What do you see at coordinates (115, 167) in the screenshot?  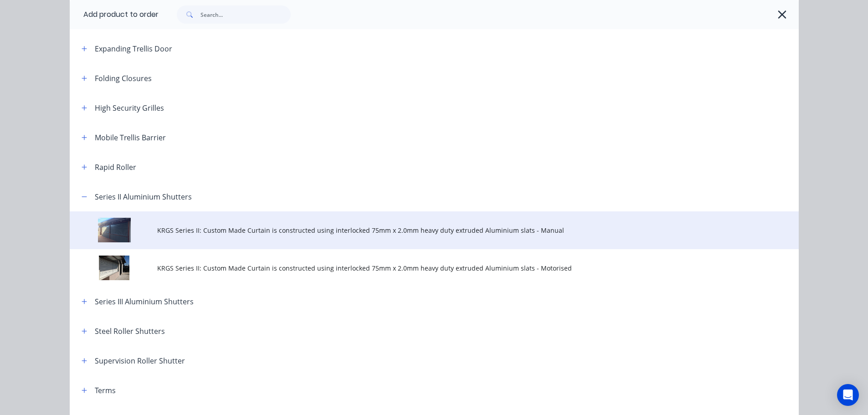 I see `div: Rapid Roller` at bounding box center [115, 167].